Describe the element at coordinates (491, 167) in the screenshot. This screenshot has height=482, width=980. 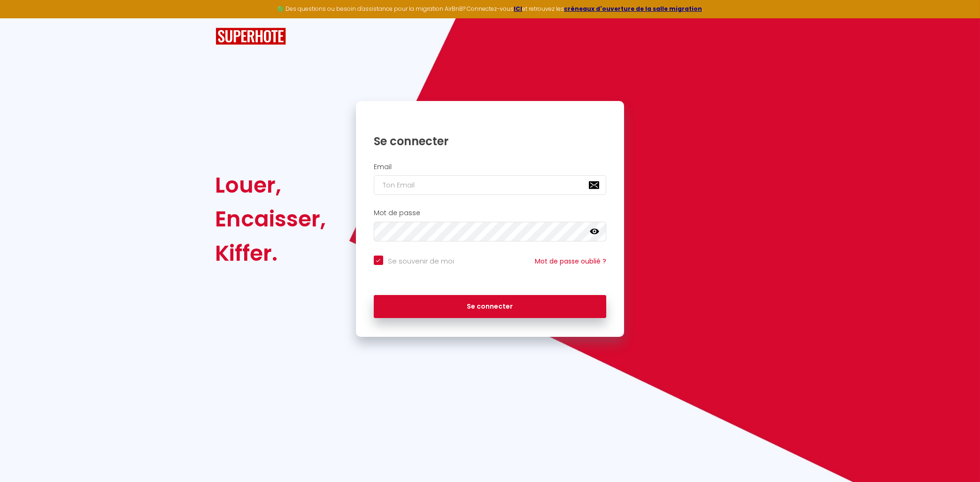
I see `h2: Email` at that location.